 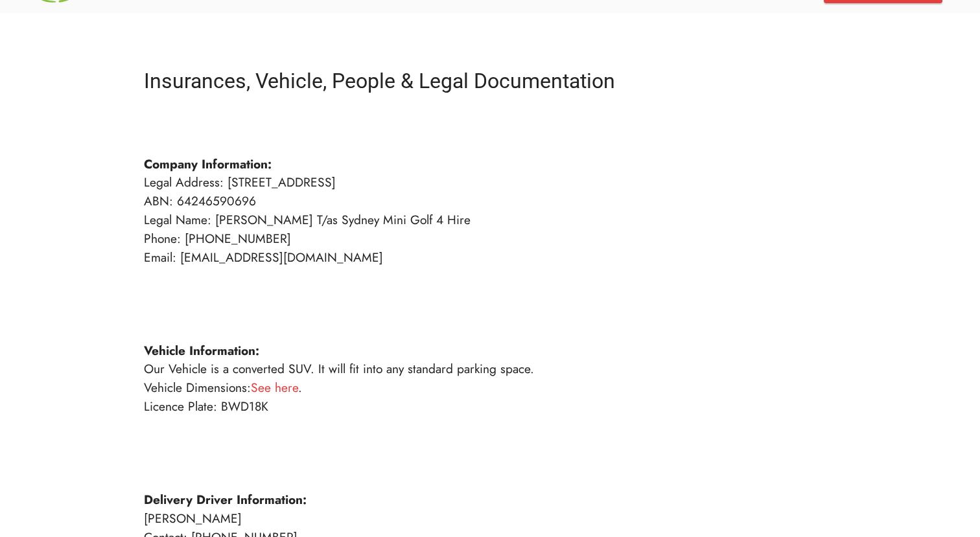 I want to click on strong: Delivery Driver Information:, so click(x=225, y=500).